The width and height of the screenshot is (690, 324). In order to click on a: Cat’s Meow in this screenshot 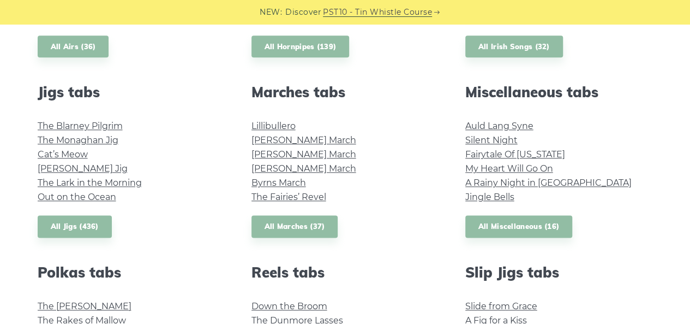, I will do `click(63, 154)`.